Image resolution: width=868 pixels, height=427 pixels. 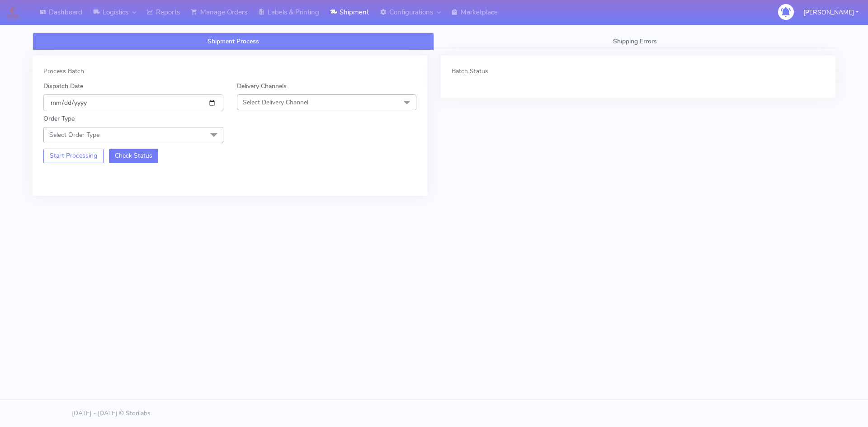 I want to click on ul: Tabs, so click(x=434, y=41).